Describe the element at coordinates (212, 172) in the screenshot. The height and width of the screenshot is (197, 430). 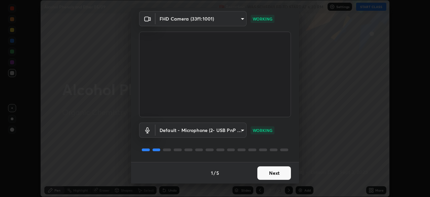
I see `h4: 1` at that location.